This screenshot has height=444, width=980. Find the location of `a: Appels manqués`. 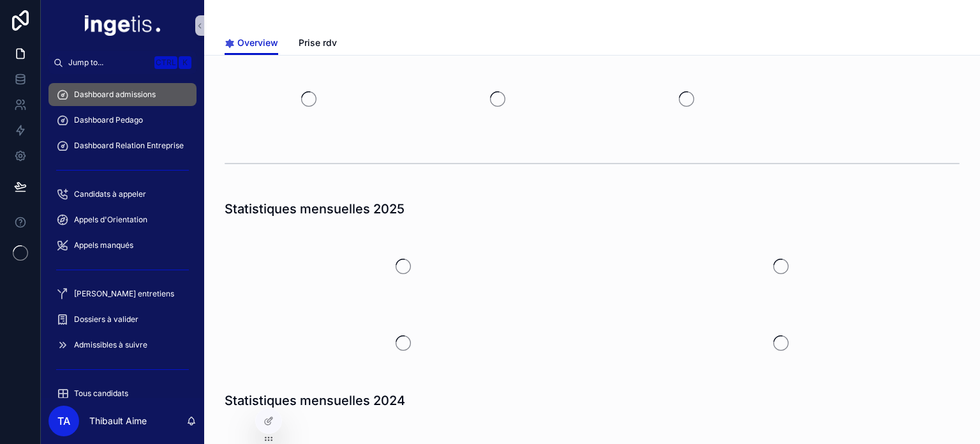

a: Appels manqués is located at coordinates (122, 245).